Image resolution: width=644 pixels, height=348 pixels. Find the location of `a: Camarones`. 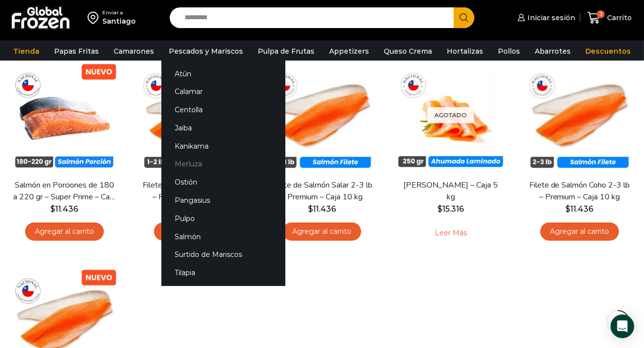

a: Camarones is located at coordinates (134, 51).